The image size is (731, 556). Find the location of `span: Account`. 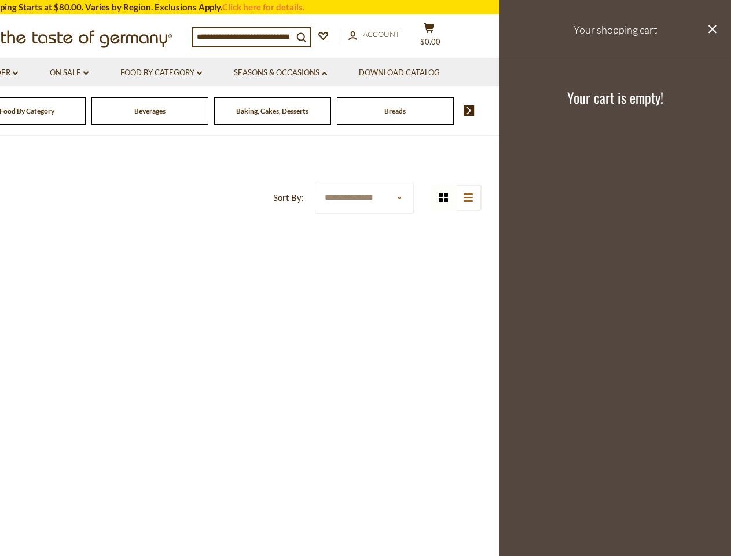

span: Account is located at coordinates (381, 34).